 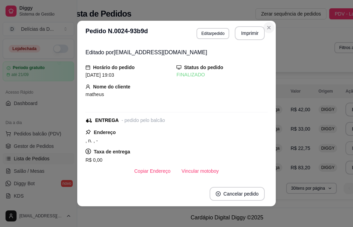 I want to click on span: close-circle, so click(x=218, y=194).